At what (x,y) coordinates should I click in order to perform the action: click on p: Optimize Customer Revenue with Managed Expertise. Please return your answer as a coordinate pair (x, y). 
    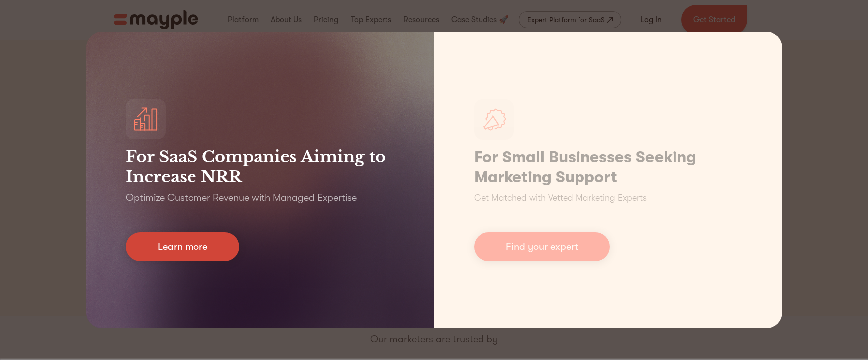
    Looking at the image, I should click on (241, 198).